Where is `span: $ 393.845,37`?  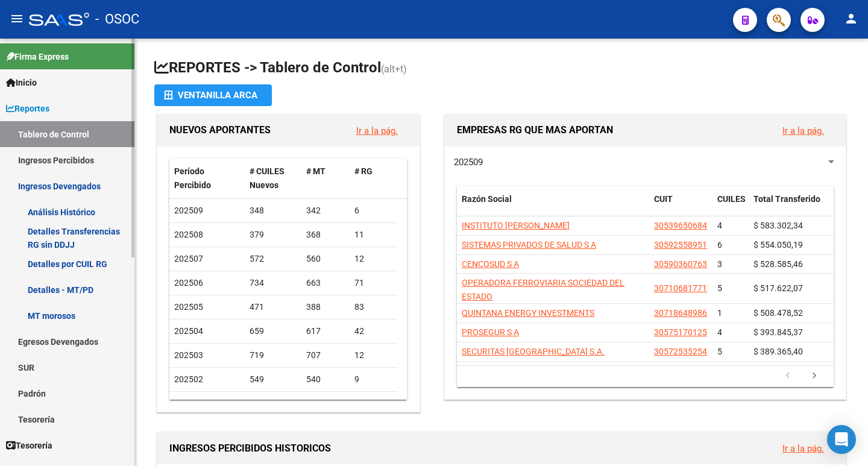
span: $ 393.845,37 is located at coordinates (778, 332).